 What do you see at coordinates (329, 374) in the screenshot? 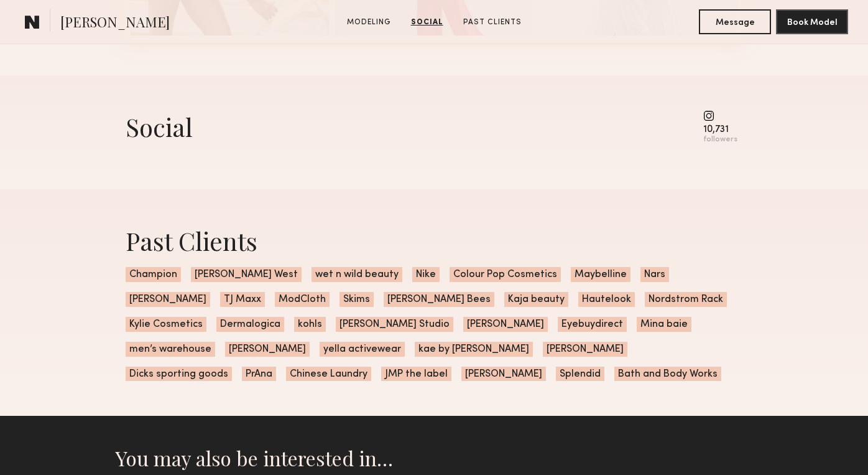
I see `span: Chinese Laundry` at bounding box center [329, 374].